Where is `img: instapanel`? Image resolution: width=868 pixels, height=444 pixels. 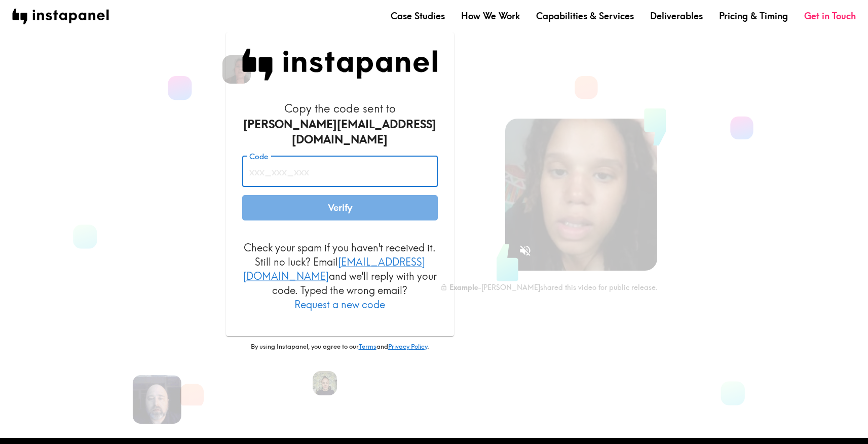 img: instapanel is located at coordinates (60, 16).